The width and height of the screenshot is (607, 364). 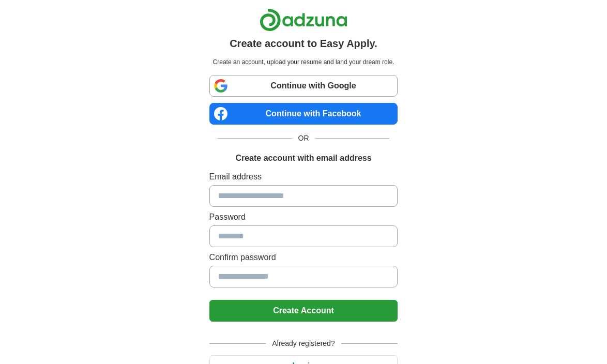 I want to click on a: Continue with Facebook, so click(x=304, y=114).